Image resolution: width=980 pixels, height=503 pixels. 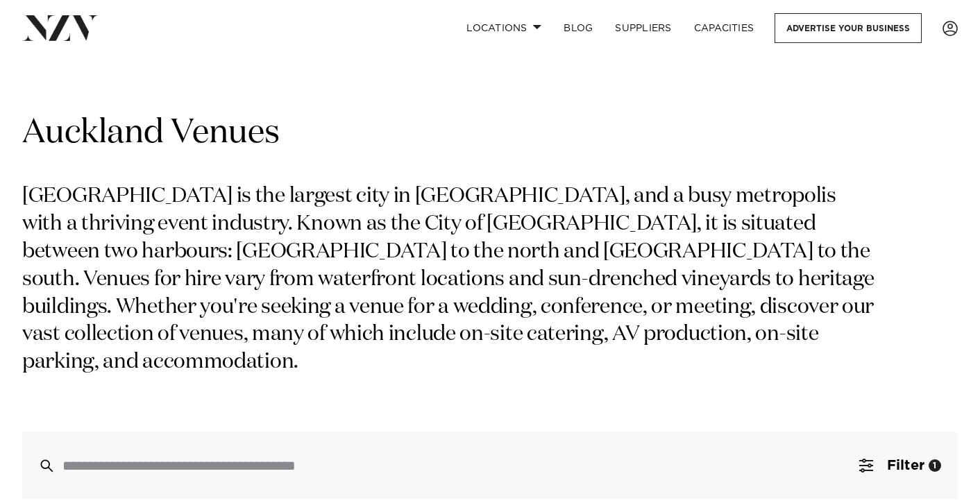 What do you see at coordinates (935, 465) in the screenshot?
I see `div: 1` at bounding box center [935, 465].